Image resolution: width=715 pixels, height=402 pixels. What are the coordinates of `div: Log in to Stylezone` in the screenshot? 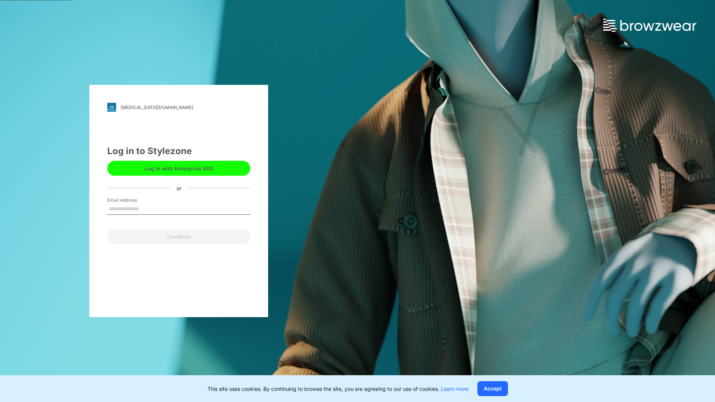 It's located at (179, 151).